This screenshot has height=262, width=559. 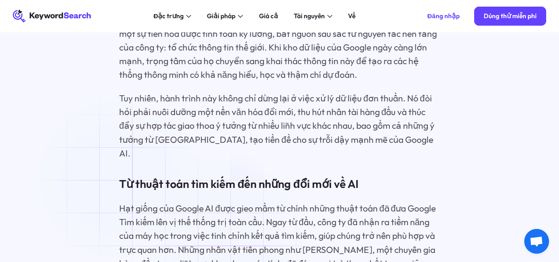 I want to click on font: Đặc trưng, so click(x=168, y=16).